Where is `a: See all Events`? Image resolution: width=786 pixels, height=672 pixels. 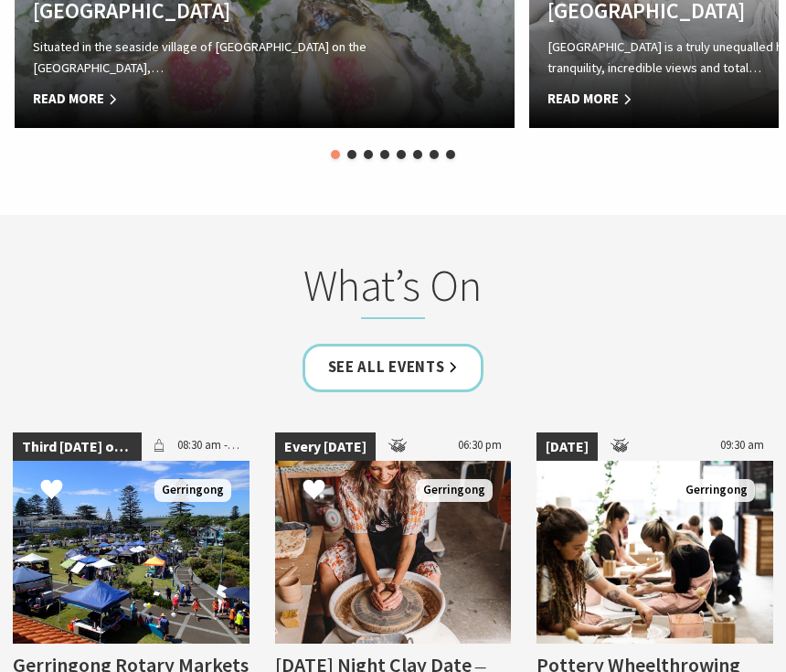
a: See all Events is located at coordinates (393, 368).